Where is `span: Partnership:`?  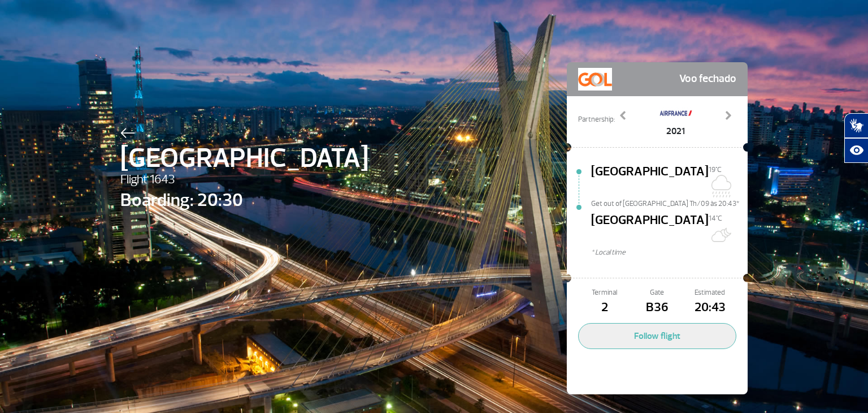 span: Partnership: is located at coordinates (596, 119).